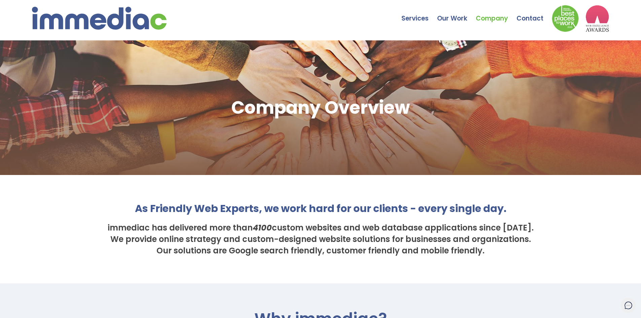 The image size is (641, 318). What do you see at coordinates (496, 13) in the screenshot?
I see `a: Company` at bounding box center [496, 13].